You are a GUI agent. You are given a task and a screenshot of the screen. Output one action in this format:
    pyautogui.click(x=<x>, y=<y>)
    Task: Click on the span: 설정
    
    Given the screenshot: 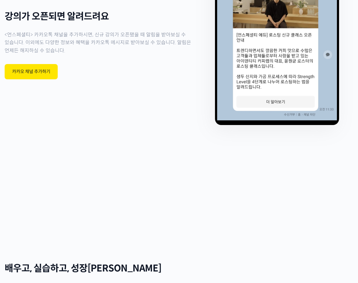 What is the action you would take?
    pyautogui.click(x=100, y=209)
    